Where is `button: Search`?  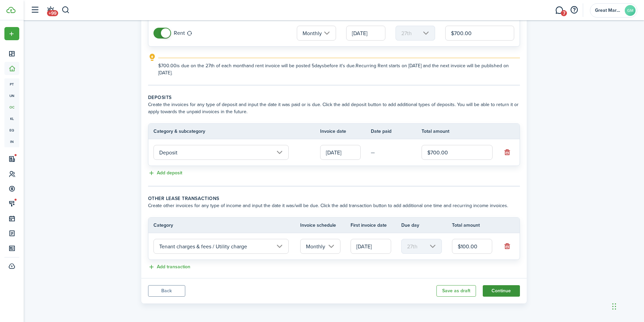 button: Search is located at coordinates (65, 10).